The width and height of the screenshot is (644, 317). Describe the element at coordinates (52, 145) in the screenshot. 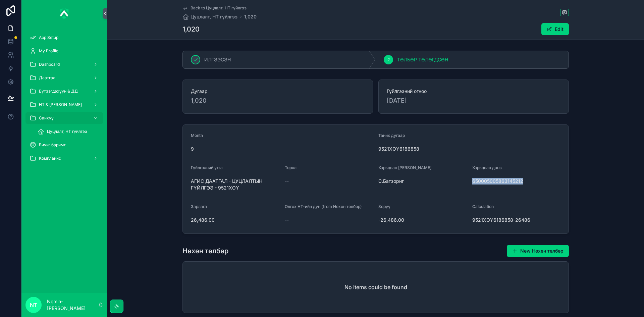

I see `span: Бичиг баримт` at that location.